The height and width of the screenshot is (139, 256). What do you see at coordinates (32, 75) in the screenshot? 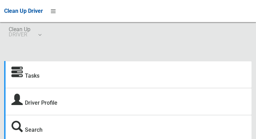
I see `a: Tasks` at bounding box center [32, 75].